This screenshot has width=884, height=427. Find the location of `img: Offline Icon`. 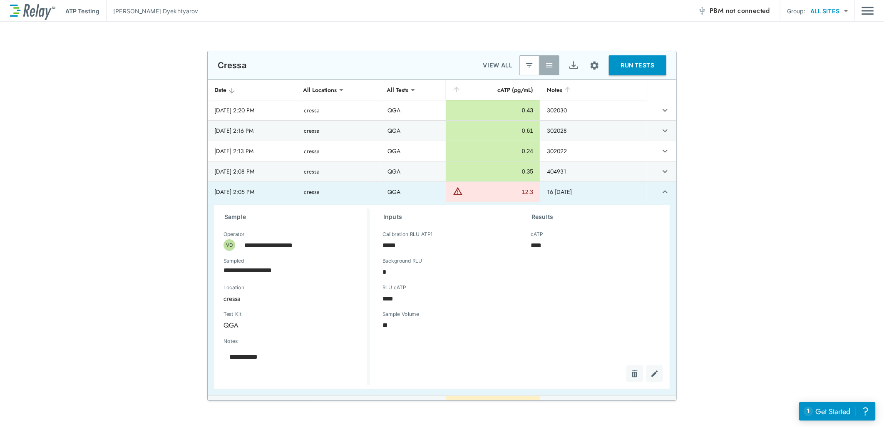

img: Offline Icon is located at coordinates (702, 11).